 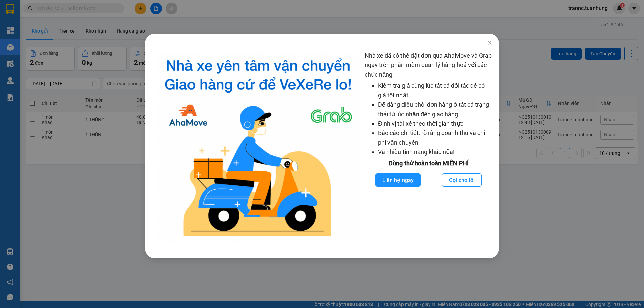 I want to click on button: Gọi cho tôi, so click(x=462, y=180).